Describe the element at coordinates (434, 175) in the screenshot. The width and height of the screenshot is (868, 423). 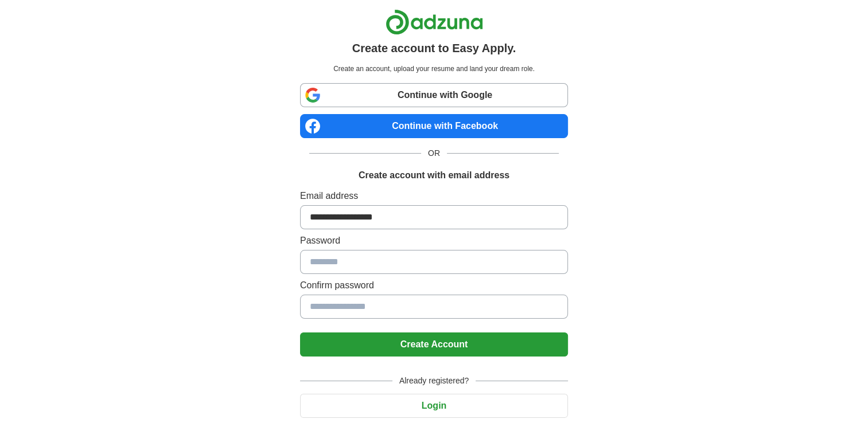
I see `h1: Create account with email address` at that location.